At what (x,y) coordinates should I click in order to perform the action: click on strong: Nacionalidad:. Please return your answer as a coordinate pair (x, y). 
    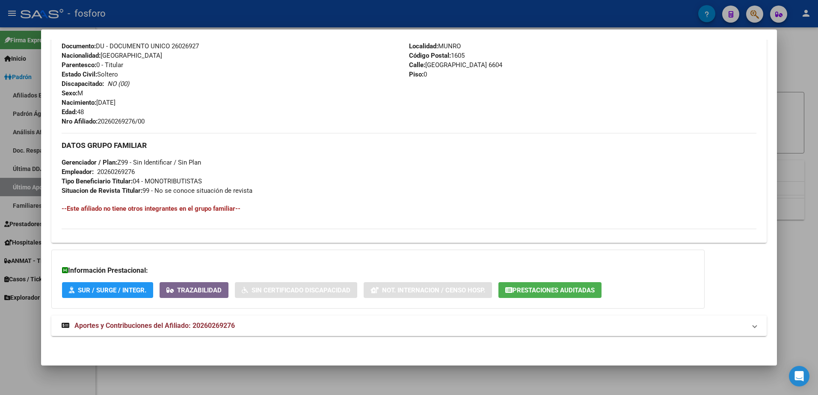
    Looking at the image, I should click on (81, 56).